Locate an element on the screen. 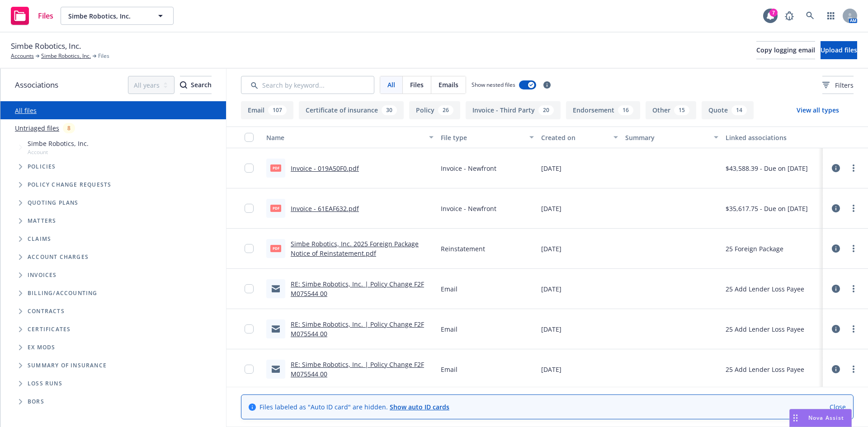 This screenshot has height=427, width=868. span: All is located at coordinates (391, 84).